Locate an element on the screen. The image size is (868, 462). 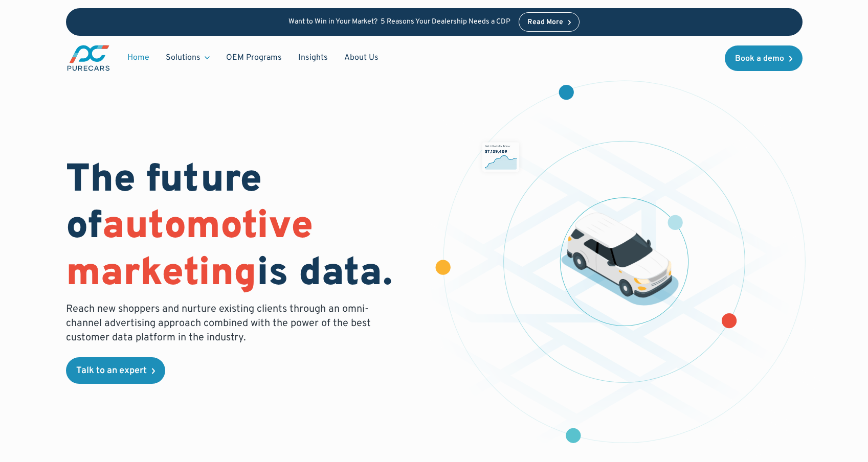
a: Read More is located at coordinates (549, 22).